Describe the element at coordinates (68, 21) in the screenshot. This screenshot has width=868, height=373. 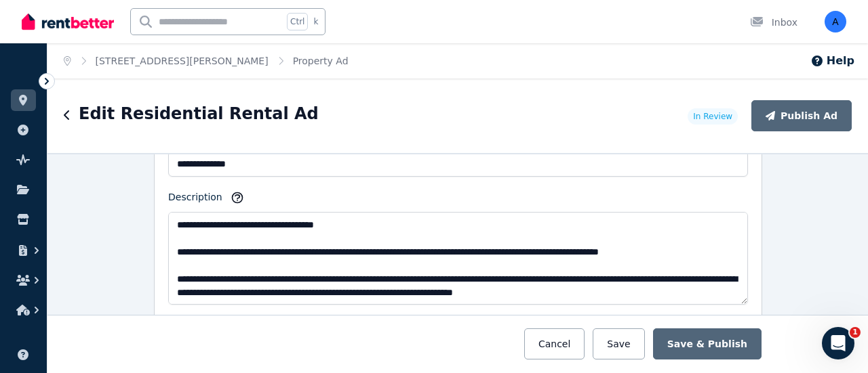
I see `img: RentBetter` at that location.